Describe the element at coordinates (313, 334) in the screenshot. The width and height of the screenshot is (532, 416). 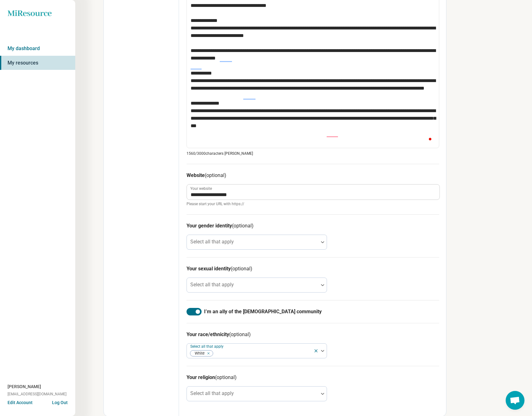
I see `h3: Your race/ethnicity` at that location.